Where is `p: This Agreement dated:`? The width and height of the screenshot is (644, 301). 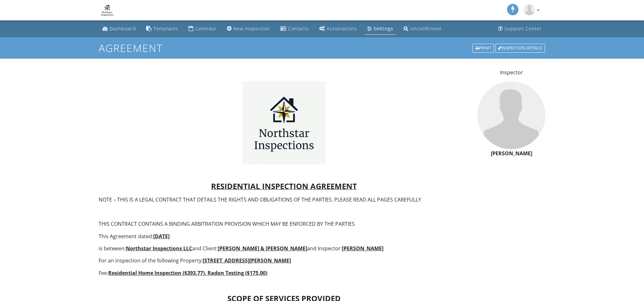
p: This Agreement dated: is located at coordinates (284, 236).